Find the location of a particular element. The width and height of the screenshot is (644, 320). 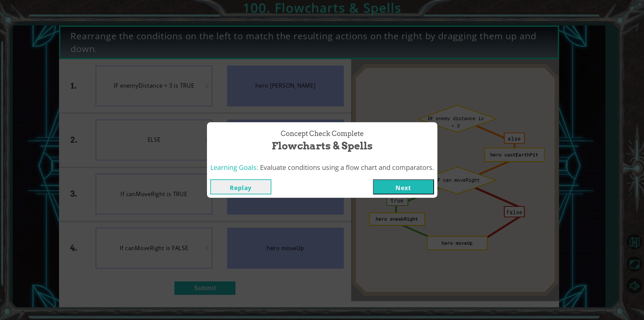

span: Learning Goals: is located at coordinates (235, 167).